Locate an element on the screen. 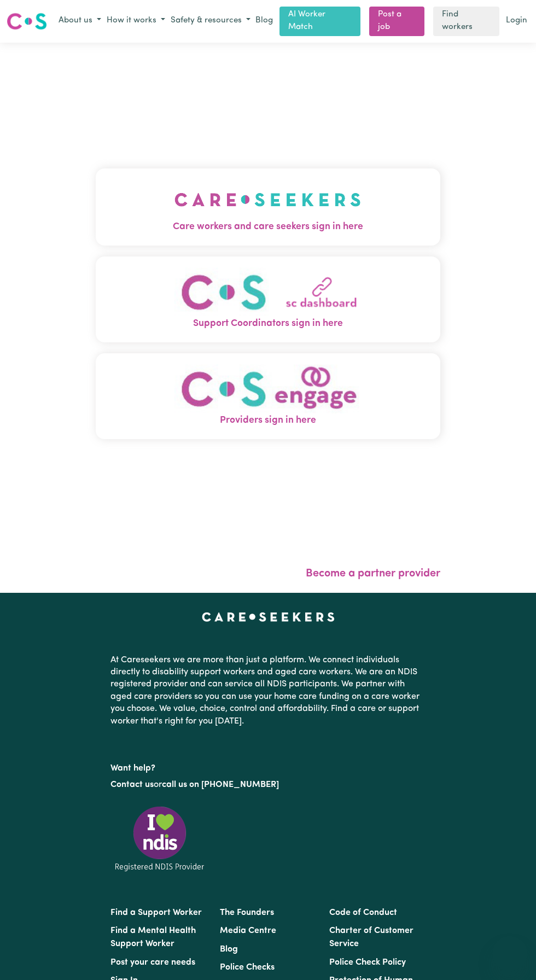 The height and width of the screenshot is (980, 536). a: Police Checks is located at coordinates (247, 967).